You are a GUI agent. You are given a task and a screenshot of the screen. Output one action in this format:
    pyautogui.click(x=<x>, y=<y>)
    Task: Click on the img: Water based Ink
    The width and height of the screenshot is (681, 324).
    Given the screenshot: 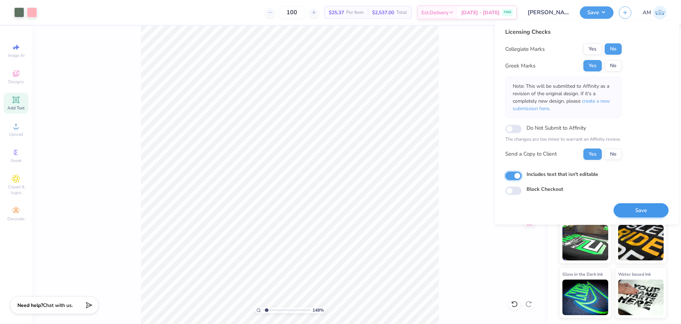 What is the action you would take?
    pyautogui.click(x=641, y=297)
    